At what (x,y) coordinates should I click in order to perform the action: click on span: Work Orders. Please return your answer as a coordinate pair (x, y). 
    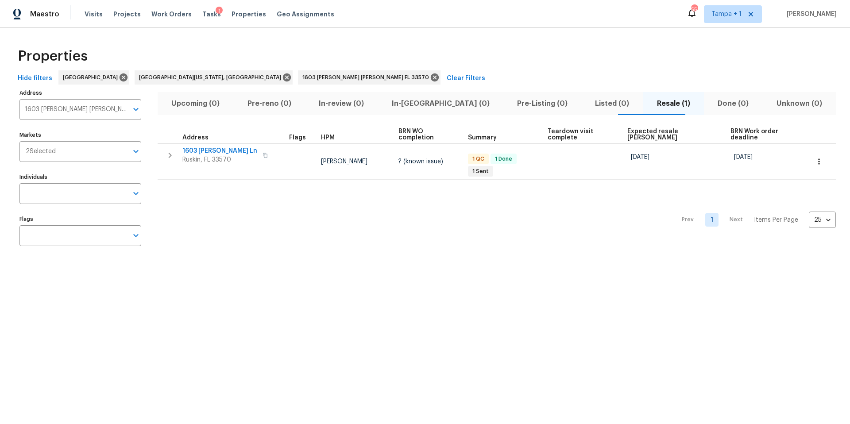
    Looking at the image, I should click on (171, 14).